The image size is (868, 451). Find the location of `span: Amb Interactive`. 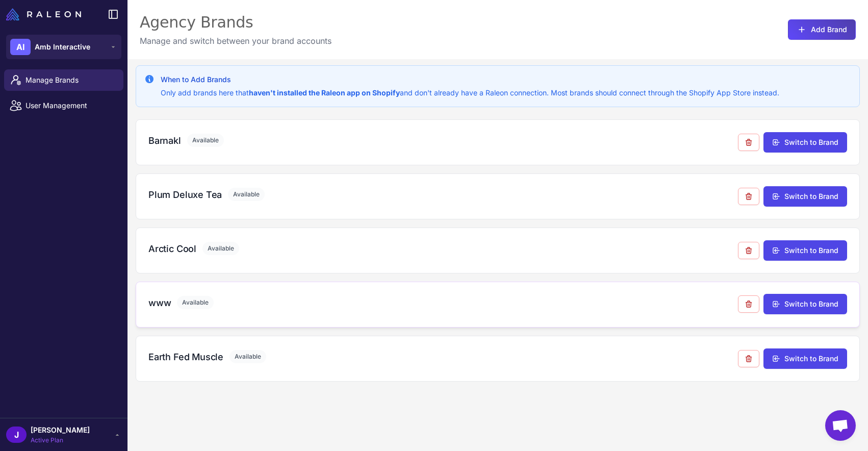

span: Amb Interactive is located at coordinates (62, 47).